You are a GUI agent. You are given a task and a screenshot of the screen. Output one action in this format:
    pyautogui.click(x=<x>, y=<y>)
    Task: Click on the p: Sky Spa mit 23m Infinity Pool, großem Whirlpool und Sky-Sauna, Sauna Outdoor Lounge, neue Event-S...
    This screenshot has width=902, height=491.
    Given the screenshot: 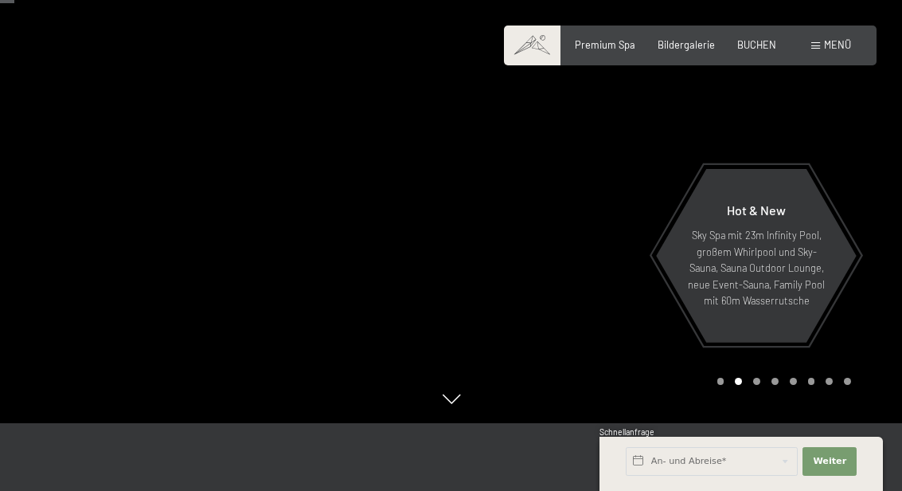 What is the action you would take?
    pyautogui.click(x=757, y=268)
    